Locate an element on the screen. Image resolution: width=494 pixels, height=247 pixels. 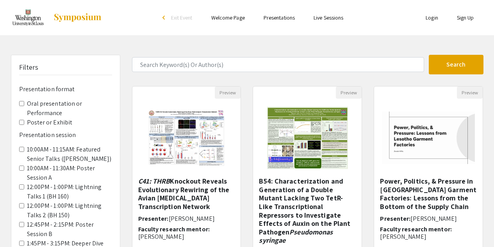
img: <p><em>C41: THRB </em>Knockout Reveals Evolutionary Rewiring of the Avian Photoreceptor Transcrip... is located at coordinates (186, 138).